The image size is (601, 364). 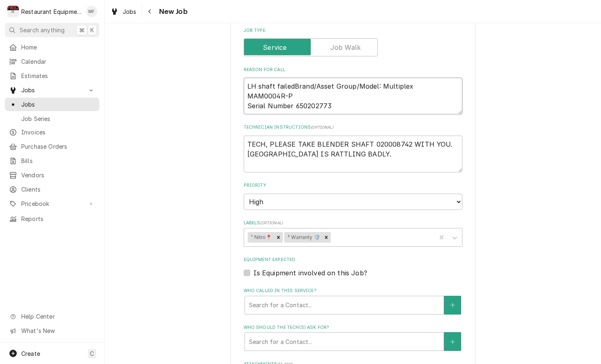 What do you see at coordinates (172, 11) in the screenshot?
I see `span: New Job` at bounding box center [172, 11].